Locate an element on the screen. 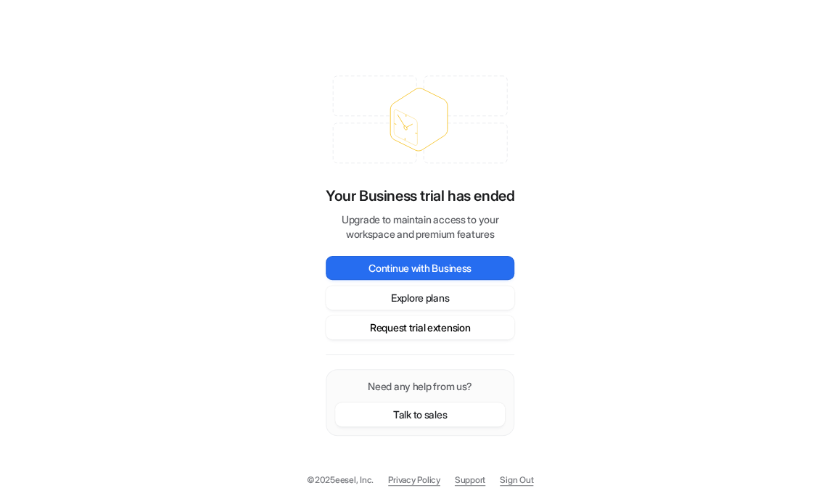 This screenshot has width=840, height=504. button: Explore plans is located at coordinates (420, 297).